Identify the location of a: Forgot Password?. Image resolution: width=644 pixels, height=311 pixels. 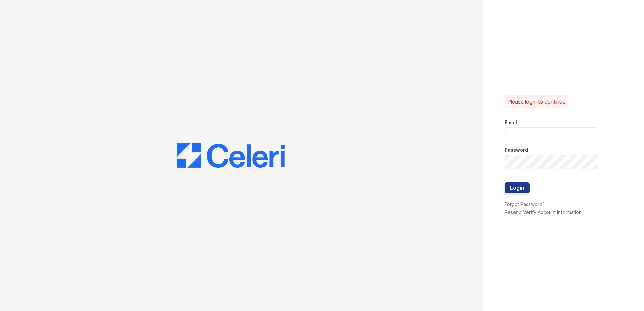
(524, 204).